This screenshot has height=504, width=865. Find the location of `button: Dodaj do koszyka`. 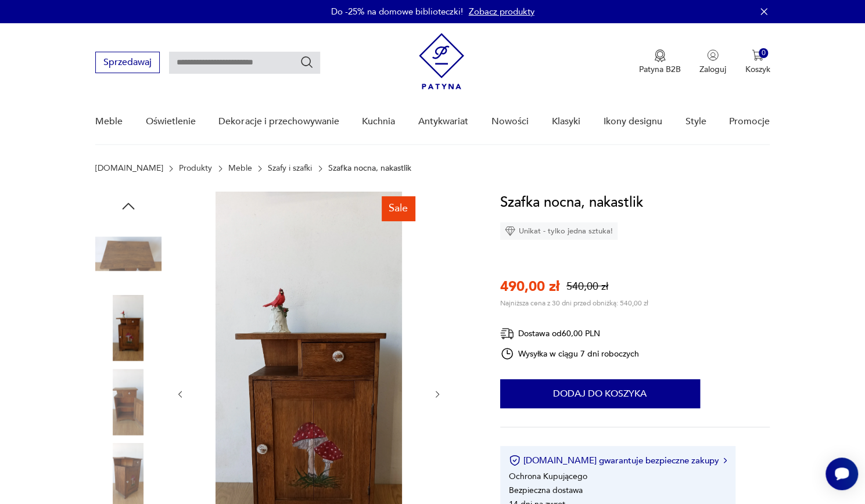

button: Dodaj do koszyka is located at coordinates (600, 394).